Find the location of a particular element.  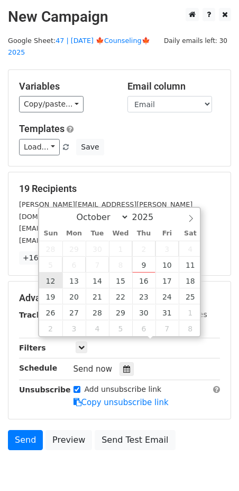

span: October 19, 2025 is located at coordinates (51, 296).